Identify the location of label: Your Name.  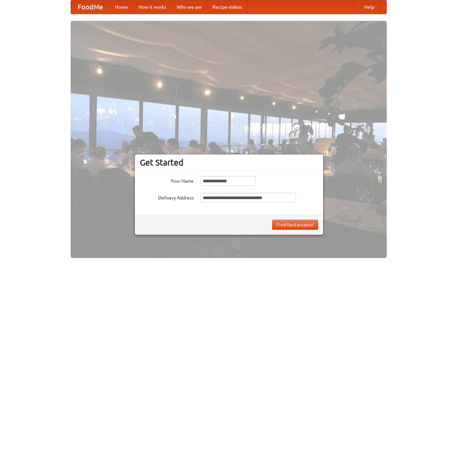
(167, 180).